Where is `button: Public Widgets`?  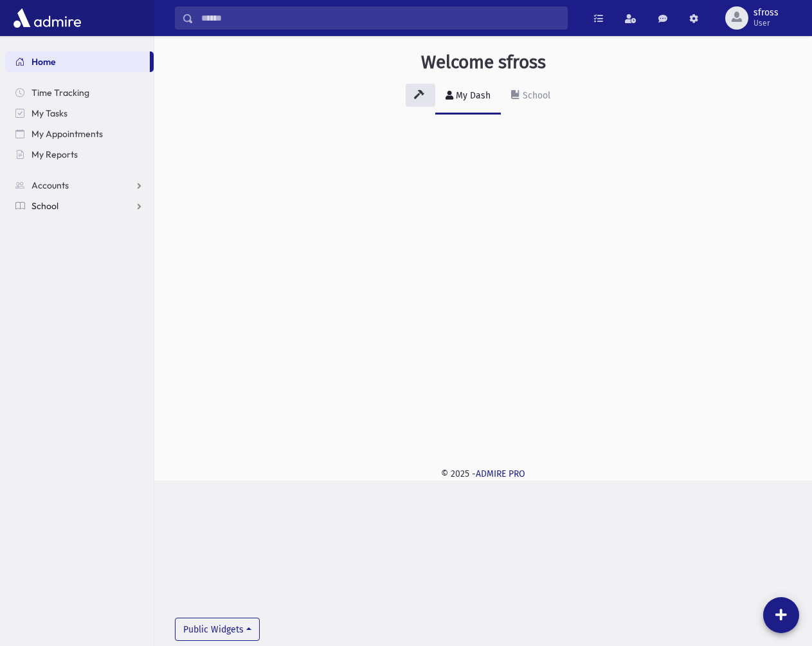
button: Public Widgets is located at coordinates (217, 629).